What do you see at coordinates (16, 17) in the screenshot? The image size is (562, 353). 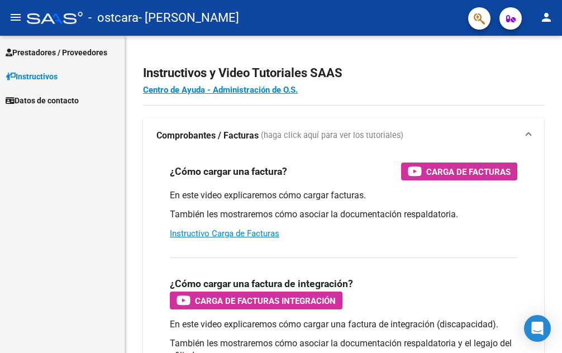 I see `mat-icon: menu` at bounding box center [16, 17].